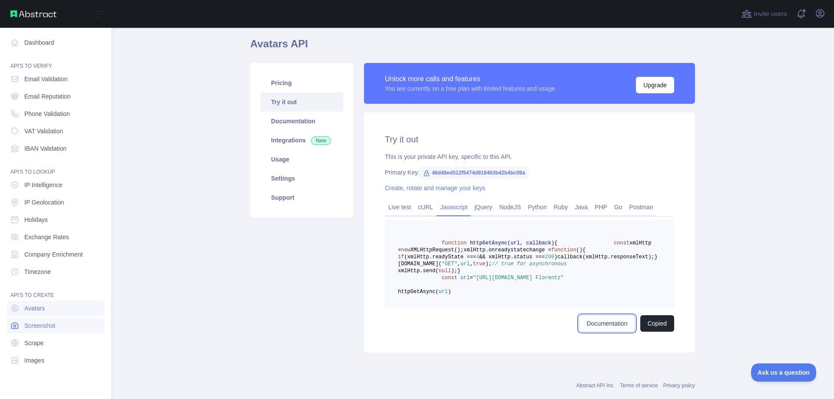  I want to click on span: VAT Validation, so click(43, 131).